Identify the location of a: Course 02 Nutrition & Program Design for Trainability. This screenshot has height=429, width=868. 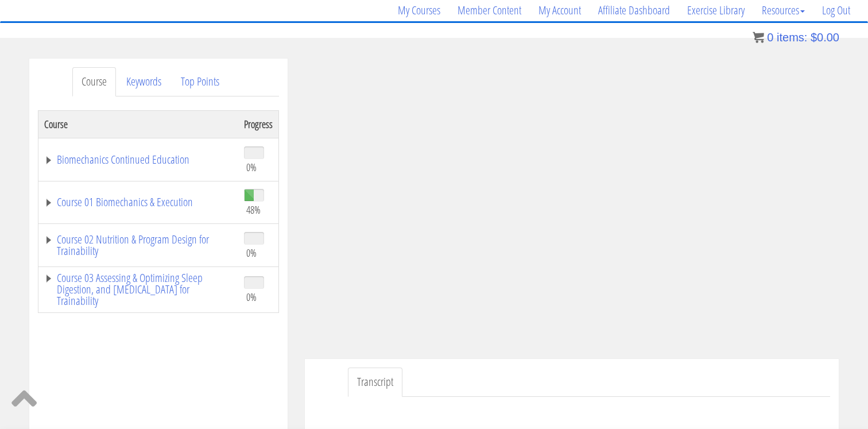
(138, 245).